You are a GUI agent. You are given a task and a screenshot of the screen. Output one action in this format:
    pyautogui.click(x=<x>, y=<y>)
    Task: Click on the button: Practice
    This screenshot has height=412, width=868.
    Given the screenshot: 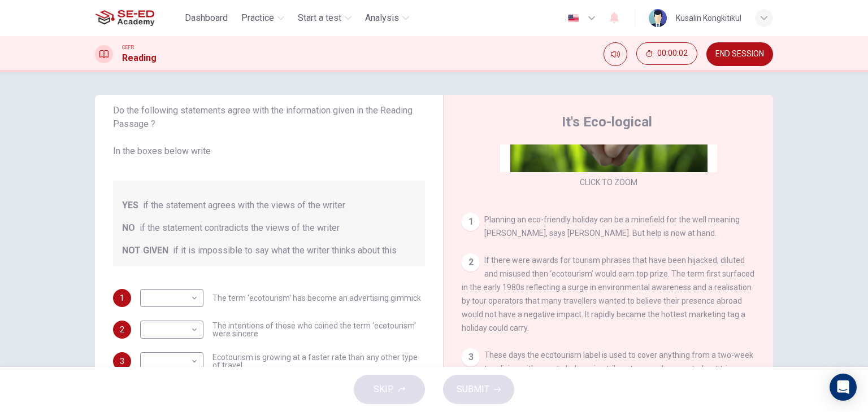 What is the action you would take?
    pyautogui.click(x=263, y=18)
    